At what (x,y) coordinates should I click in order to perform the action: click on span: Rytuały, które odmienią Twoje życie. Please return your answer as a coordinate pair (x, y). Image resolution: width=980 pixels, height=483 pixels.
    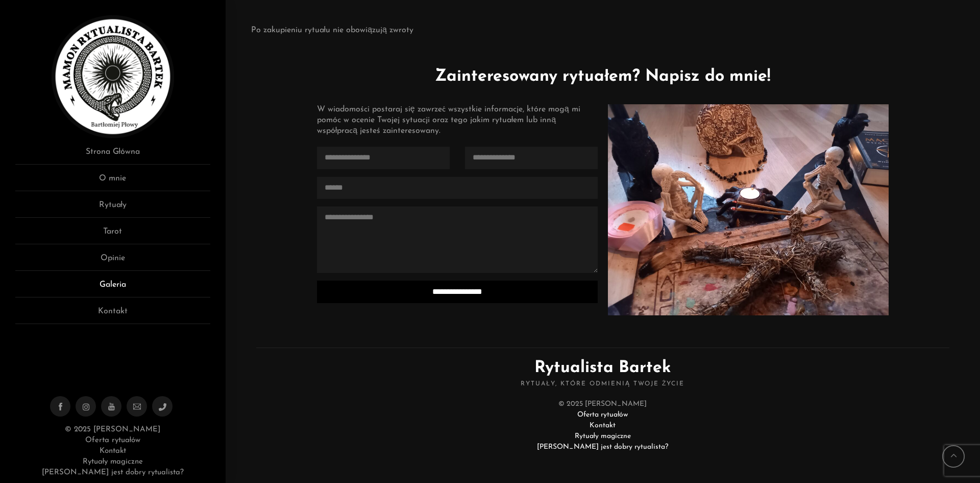
    Looking at the image, I should click on (603, 384).